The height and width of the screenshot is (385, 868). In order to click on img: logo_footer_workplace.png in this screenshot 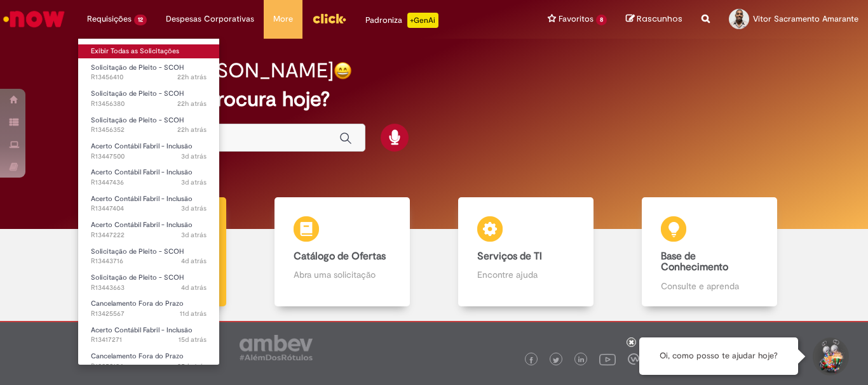, I will do `click(634, 359)`.